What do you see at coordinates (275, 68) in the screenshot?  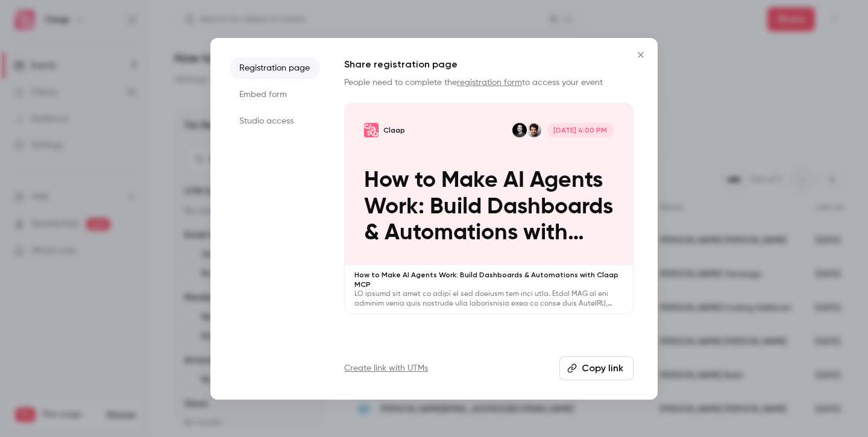 I see `li: Registration page` at bounding box center [275, 68].